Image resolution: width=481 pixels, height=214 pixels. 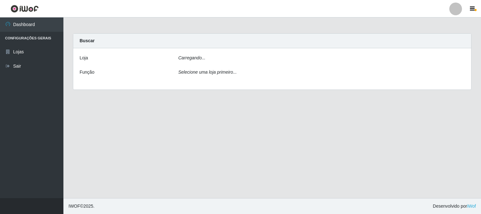 I want to click on span: IWOF, so click(x=74, y=206).